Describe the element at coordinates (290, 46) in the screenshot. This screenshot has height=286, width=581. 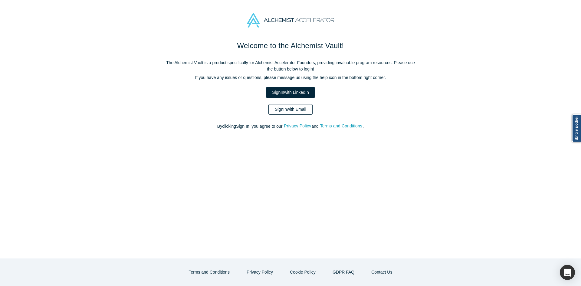
I see `h1: Welcome to the Alchemist Vault!` at that location.